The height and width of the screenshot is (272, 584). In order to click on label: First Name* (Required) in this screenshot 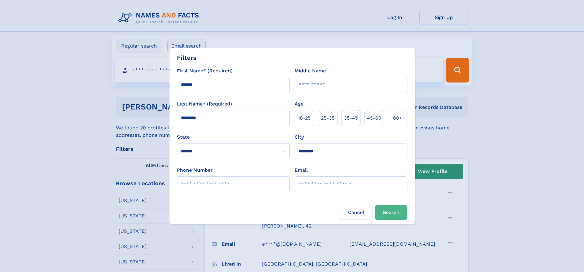, I will do `click(205, 71)`.